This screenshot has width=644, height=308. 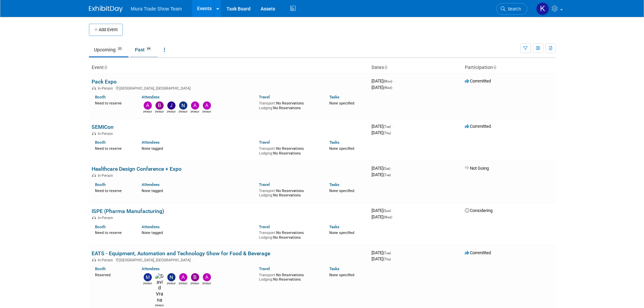 What do you see at coordinates (159, 105) in the screenshot?
I see `img: Brittany Jordan` at bounding box center [159, 105].